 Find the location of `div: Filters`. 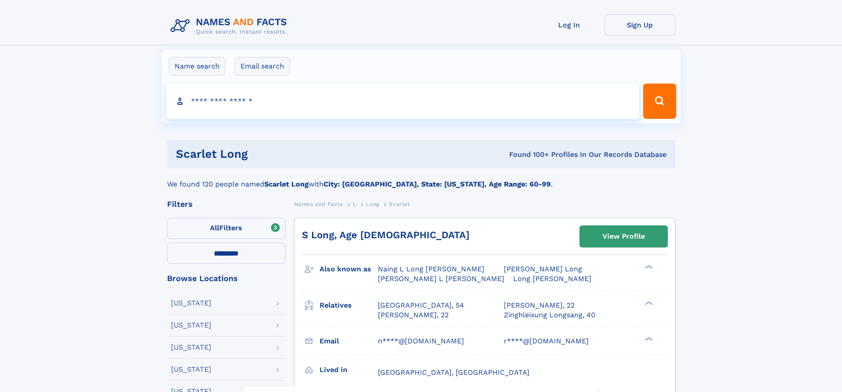

div: Filters is located at coordinates (226, 204).